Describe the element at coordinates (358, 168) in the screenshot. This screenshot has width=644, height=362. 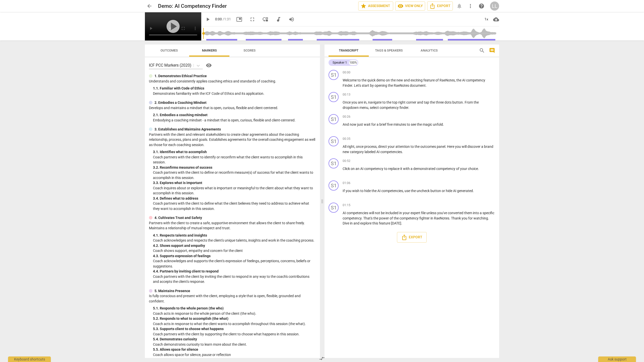
I see `span: an` at that location.